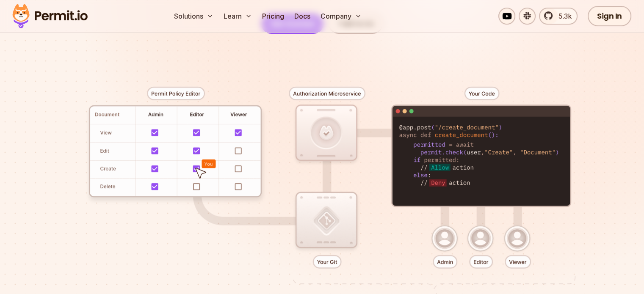 The width and height of the screenshot is (644, 294). I want to click on span: 5.3k, so click(562, 16).